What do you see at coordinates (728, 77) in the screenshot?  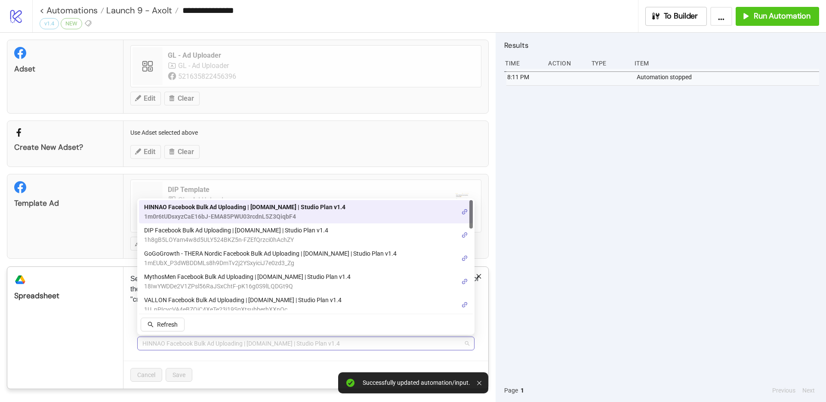 I see `div: Automation stopped` at bounding box center [728, 77].